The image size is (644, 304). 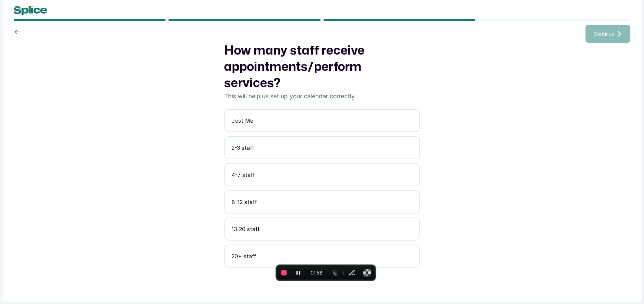 I want to click on p: 8-12 staff, so click(x=322, y=202).